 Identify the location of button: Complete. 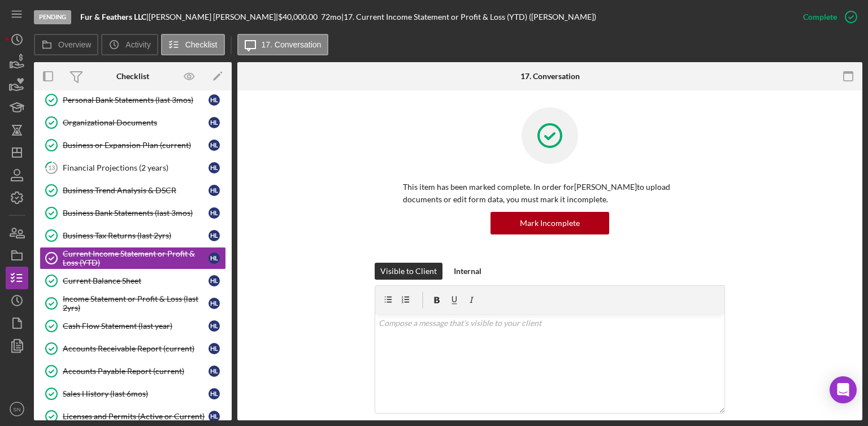
(827, 17).